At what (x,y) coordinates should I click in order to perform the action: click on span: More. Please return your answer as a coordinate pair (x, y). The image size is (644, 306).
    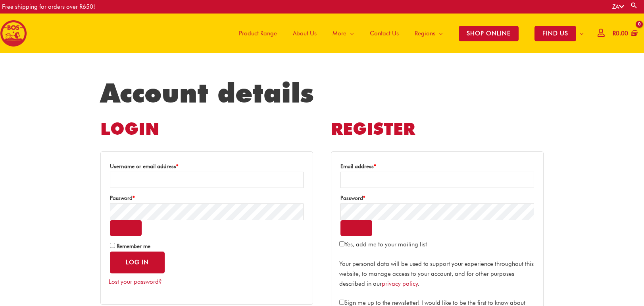
    Looking at the image, I should click on (339, 33).